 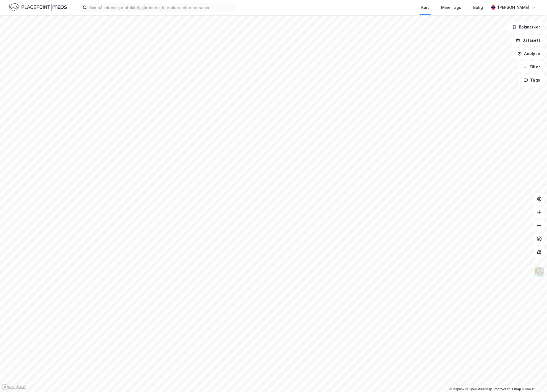 I want to click on a: Mapbox homepage, so click(x=14, y=387).